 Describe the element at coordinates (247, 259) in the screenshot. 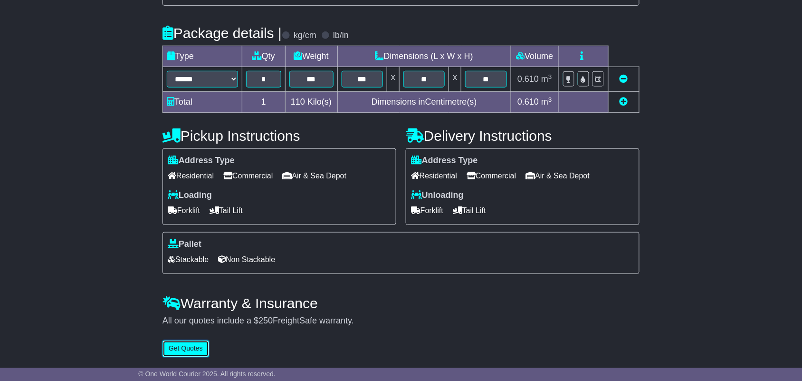

I see `span: Non Stackable` at that location.